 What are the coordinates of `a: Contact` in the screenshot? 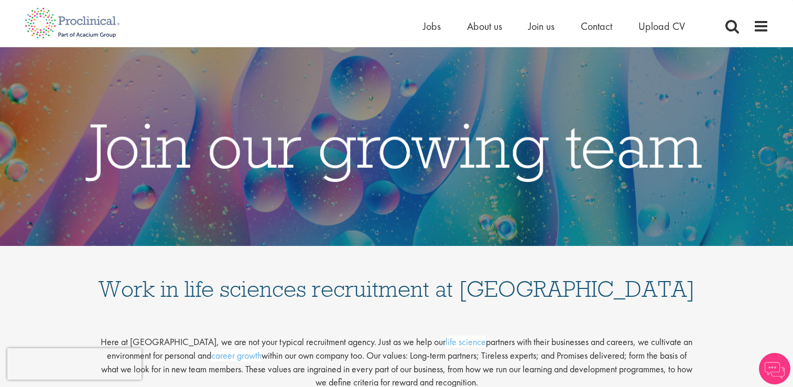 It's located at (596, 26).